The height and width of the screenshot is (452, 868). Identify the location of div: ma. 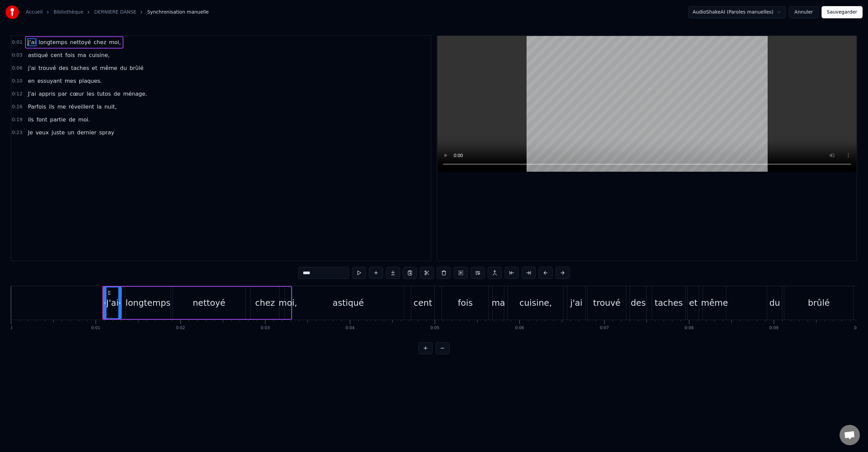
(498, 303).